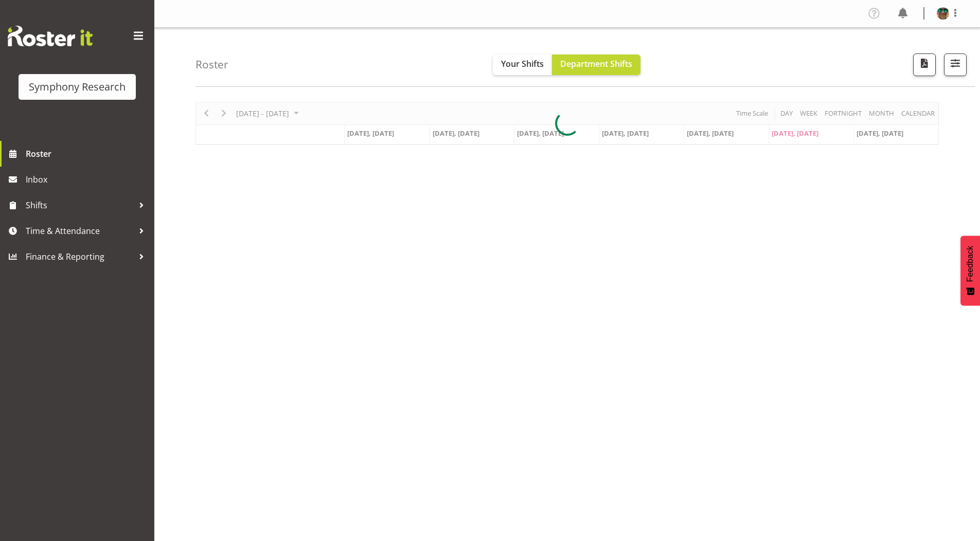 This screenshot has width=980, height=541. I want to click on button: Download a PDF of the roster according to the set date range., so click(925, 65).